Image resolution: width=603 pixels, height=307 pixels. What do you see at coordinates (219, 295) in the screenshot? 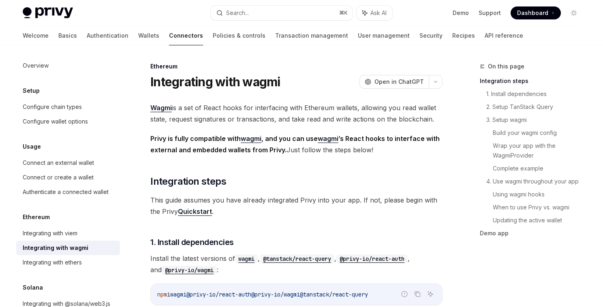
I see `span: @privy-io/react-auth` at bounding box center [219, 295].